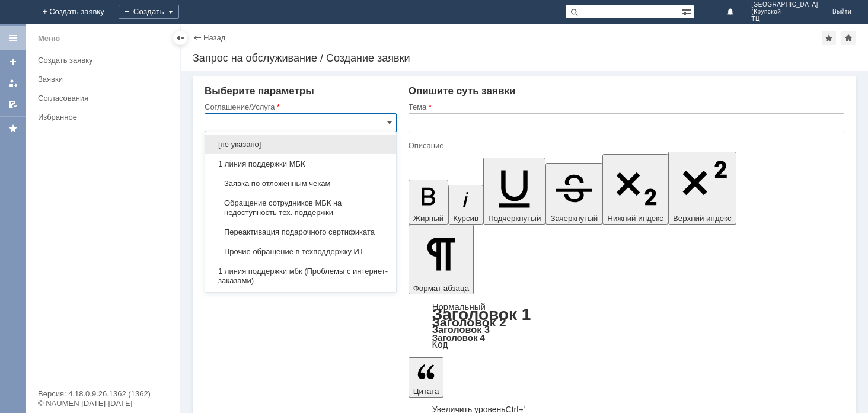 The image size is (868, 413). Describe the element at coordinates (688, 11) in the screenshot. I see `span: Расширенный поиск` at that location.